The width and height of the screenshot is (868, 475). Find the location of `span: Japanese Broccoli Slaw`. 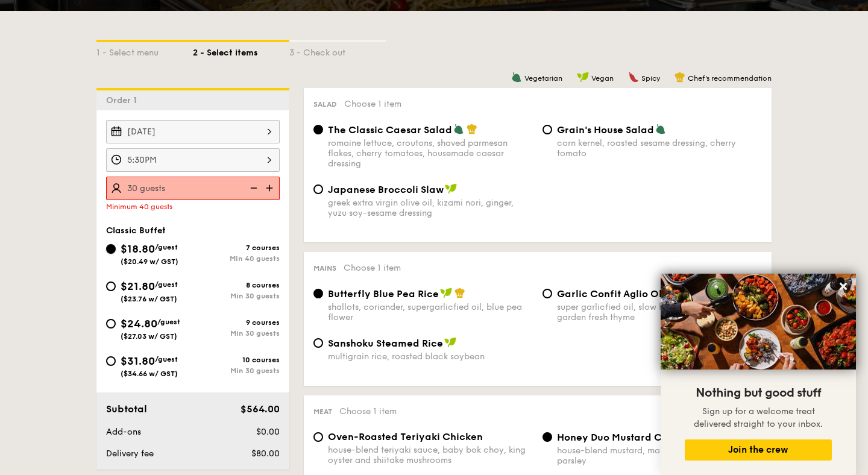

span: Japanese Broccoli Slaw is located at coordinates (386, 189).